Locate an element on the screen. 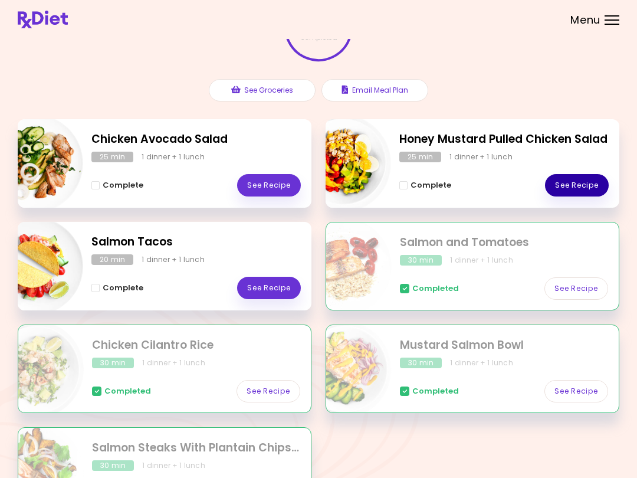 The height and width of the screenshot is (478, 637). a: See Recipe - Honey Mustard Pulled Chicken Salad is located at coordinates (577, 185).